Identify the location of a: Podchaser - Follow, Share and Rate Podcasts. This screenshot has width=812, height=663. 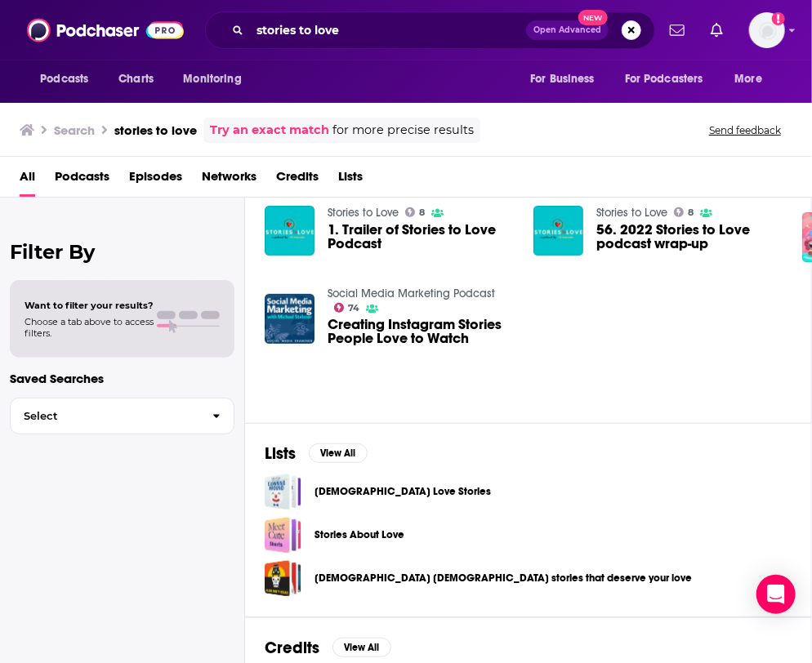
(105, 31).